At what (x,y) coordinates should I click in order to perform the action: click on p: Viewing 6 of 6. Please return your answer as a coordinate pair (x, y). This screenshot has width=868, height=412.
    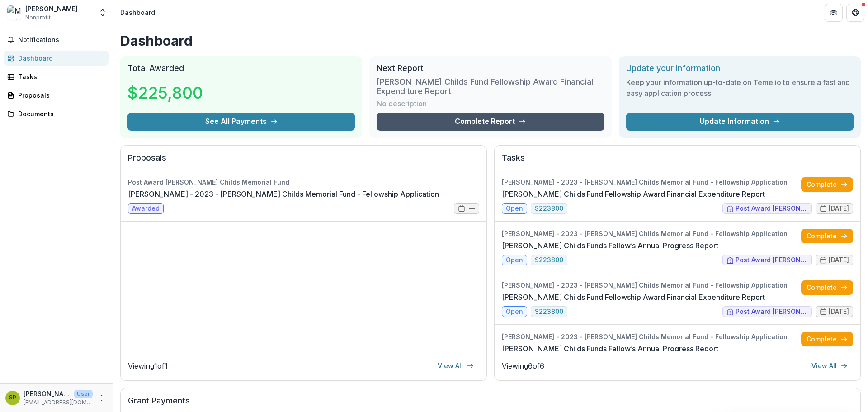
    Looking at the image, I should click on (523, 366).